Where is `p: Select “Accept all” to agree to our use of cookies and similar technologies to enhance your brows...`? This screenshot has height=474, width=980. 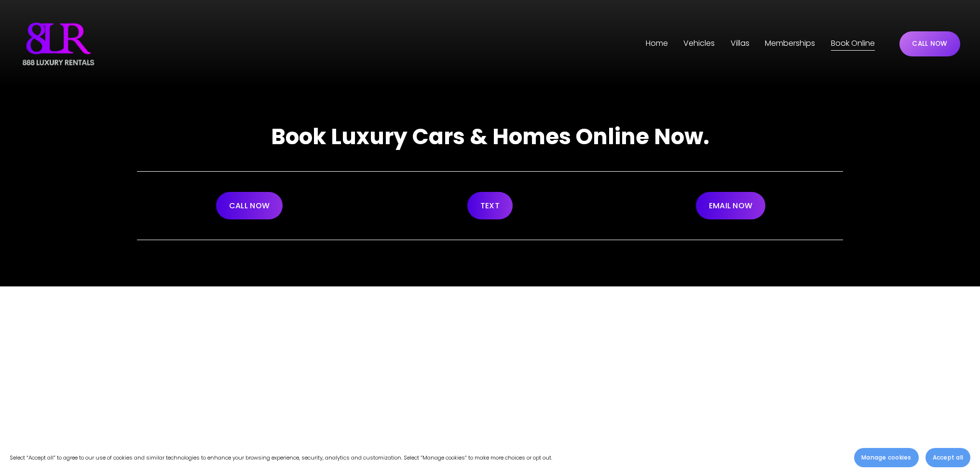 p: Select “Accept all” to agree to our use of cookies and similar technologies to enhance your brows... is located at coordinates (281, 458).